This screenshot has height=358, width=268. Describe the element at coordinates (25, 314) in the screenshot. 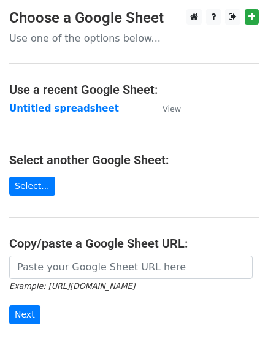

I see `input: Next` at that location.